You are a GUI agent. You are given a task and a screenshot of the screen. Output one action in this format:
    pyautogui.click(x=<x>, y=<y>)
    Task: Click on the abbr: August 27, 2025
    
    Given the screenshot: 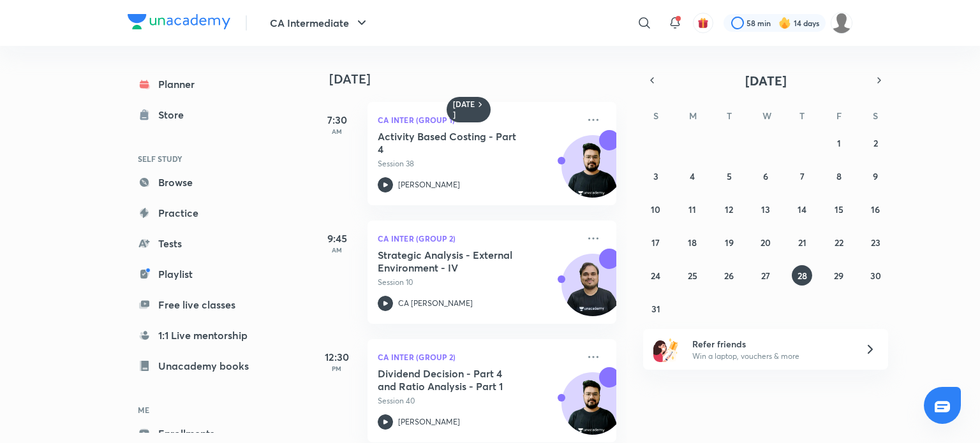 What is the action you would take?
    pyautogui.click(x=766, y=275)
    